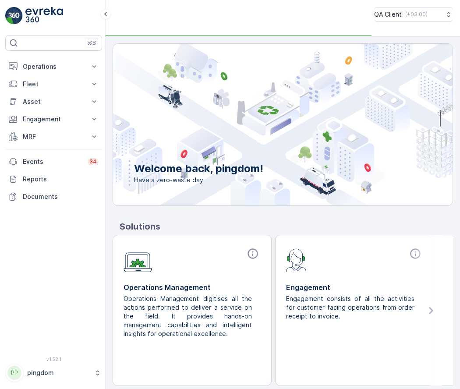  What do you see at coordinates (53, 373) in the screenshot?
I see `button: PPpingdom` at bounding box center [53, 373].